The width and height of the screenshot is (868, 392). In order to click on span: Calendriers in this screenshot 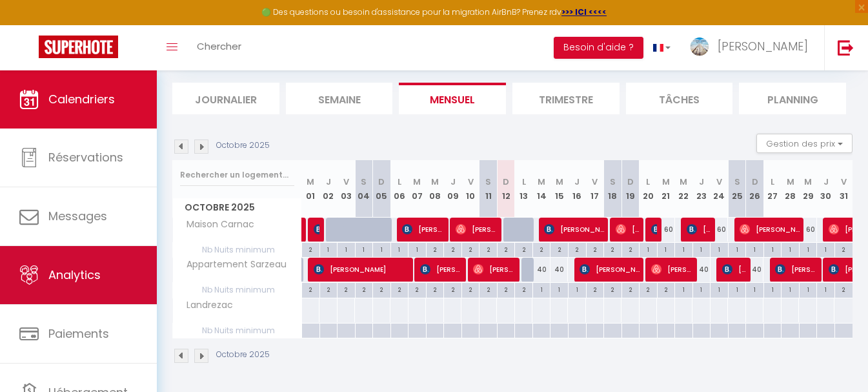, I will do `click(82, 99)`.